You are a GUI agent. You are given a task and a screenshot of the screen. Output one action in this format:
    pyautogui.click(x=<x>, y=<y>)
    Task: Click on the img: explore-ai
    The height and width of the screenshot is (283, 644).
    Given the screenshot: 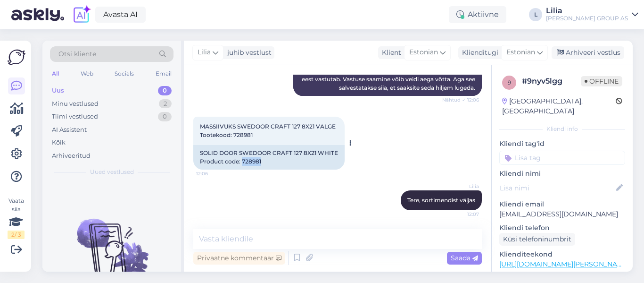 What is the action you would take?
    pyautogui.click(x=81, y=15)
    